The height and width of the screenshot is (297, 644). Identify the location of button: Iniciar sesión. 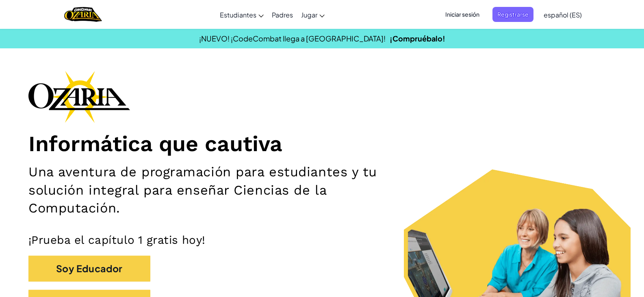
(462, 14).